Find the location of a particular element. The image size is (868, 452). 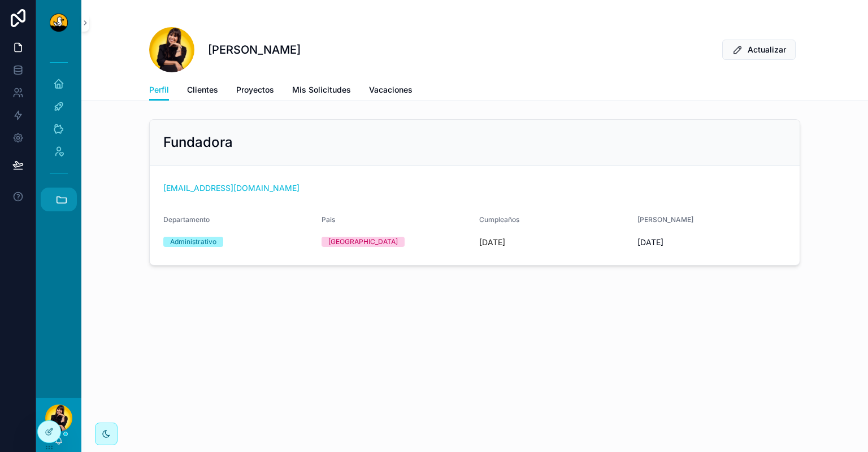

h2: Fundadora is located at coordinates (198, 142).